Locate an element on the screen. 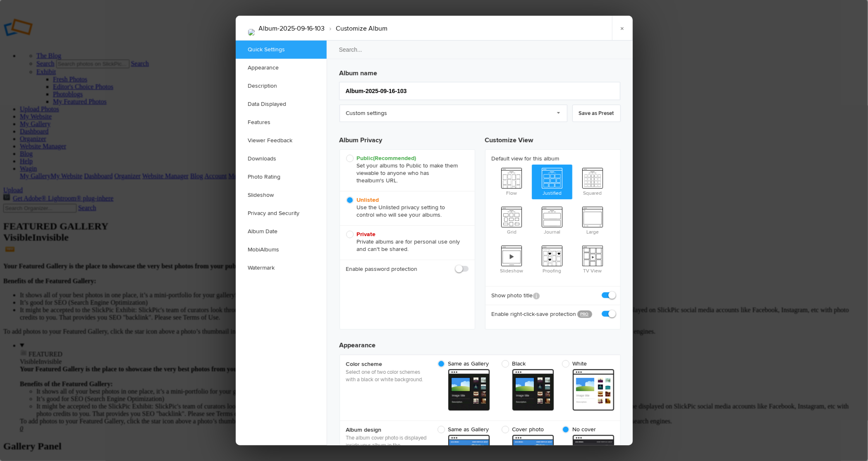 The width and height of the screenshot is (868, 461). b: Enable password protection is located at coordinates (382, 269).